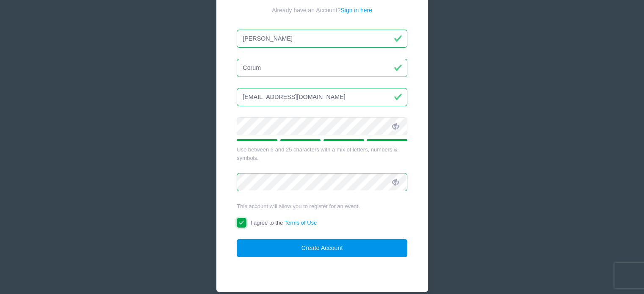 This screenshot has height=294, width=644. Describe the element at coordinates (301, 222) in the screenshot. I see `a: Terms of Use` at that location.